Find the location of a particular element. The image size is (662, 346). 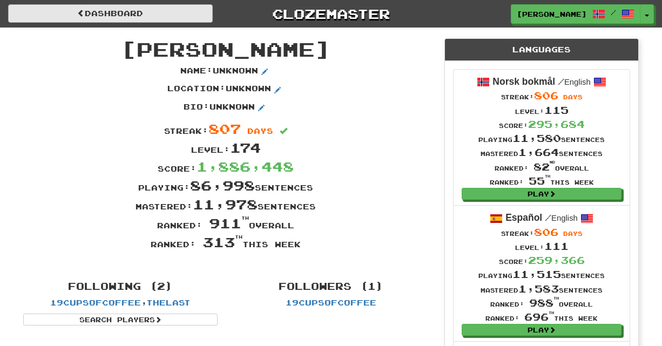

span: 911 is located at coordinates (229, 223).